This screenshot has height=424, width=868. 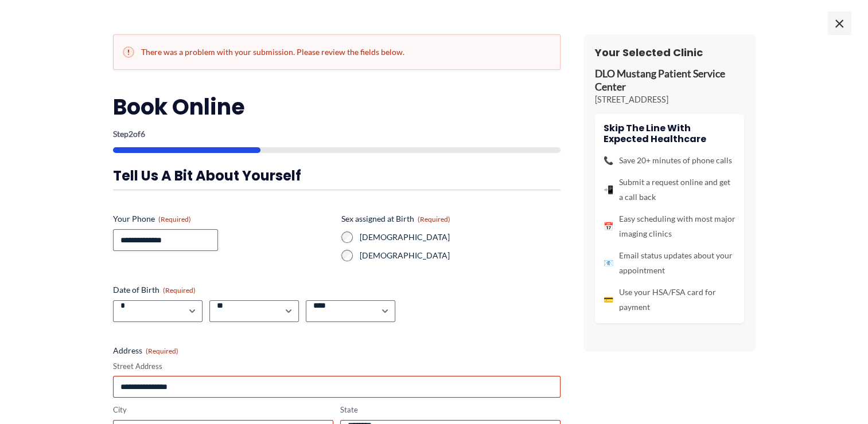 I want to click on li: Use your HSA/FSA card for payment, so click(x=669, y=300).